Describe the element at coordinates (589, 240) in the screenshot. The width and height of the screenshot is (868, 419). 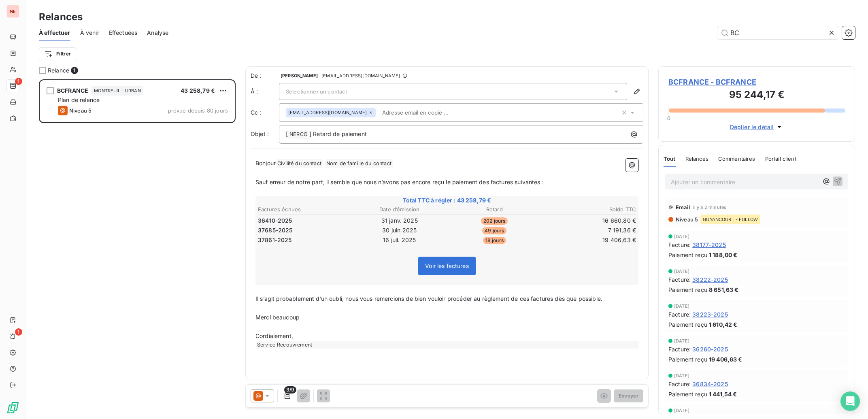
I see `td: 19 406,63 €` at that location.